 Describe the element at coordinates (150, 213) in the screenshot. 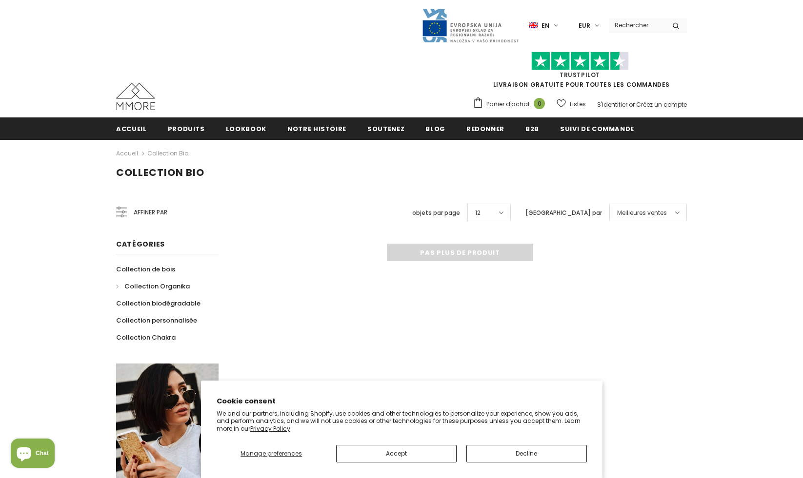

I see `span: Affiner par` at that location.